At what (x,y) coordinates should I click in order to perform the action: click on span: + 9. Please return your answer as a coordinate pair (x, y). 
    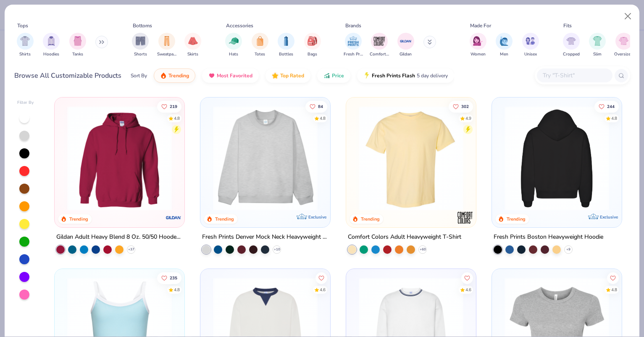
    Looking at the image, I should click on (569, 250).